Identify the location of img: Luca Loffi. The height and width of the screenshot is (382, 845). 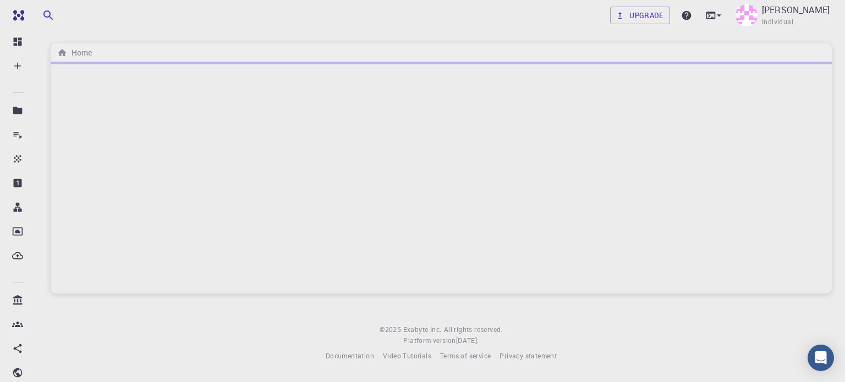
(747, 15).